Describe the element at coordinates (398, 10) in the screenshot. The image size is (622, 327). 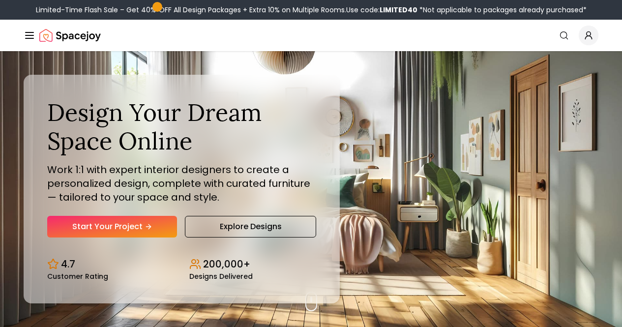
I see `b: LIMITED40` at that location.